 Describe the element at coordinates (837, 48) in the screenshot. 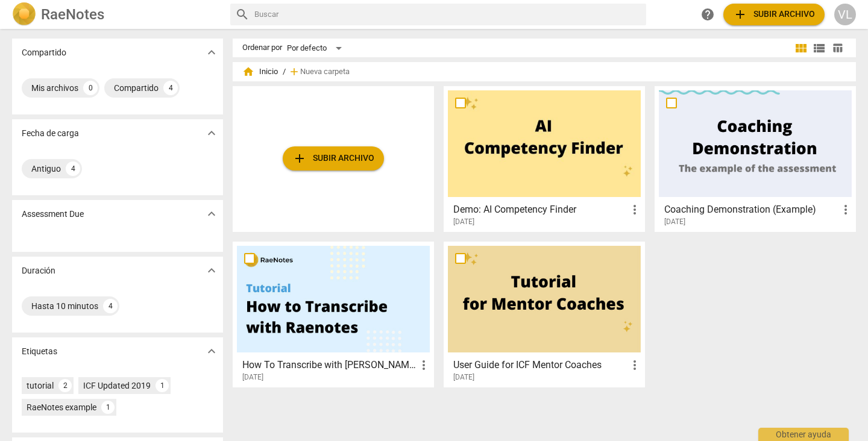

I see `span: table_chart` at that location.